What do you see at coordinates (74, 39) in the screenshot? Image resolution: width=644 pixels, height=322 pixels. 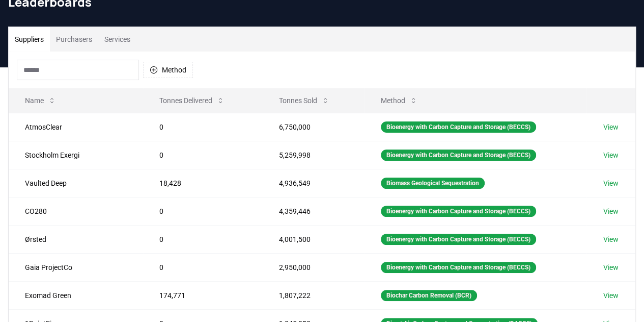 I see `button: Purchasers` at bounding box center [74, 39].